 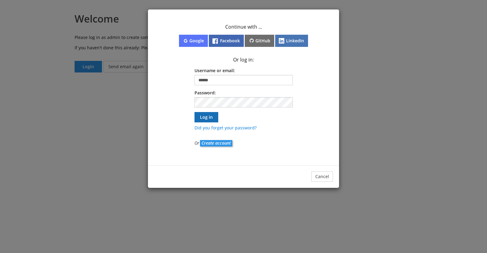 What do you see at coordinates (205, 92) in the screenshot?
I see `label: Password:` at bounding box center [205, 92].